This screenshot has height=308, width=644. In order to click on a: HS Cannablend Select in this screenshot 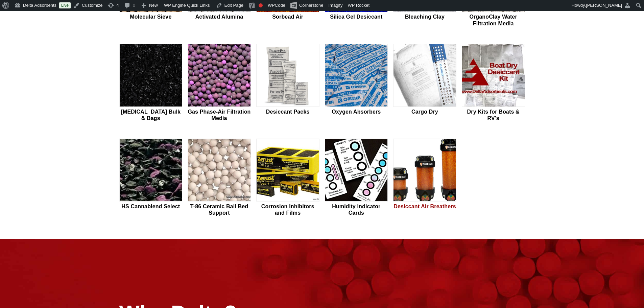, I will do `click(151, 178)`.